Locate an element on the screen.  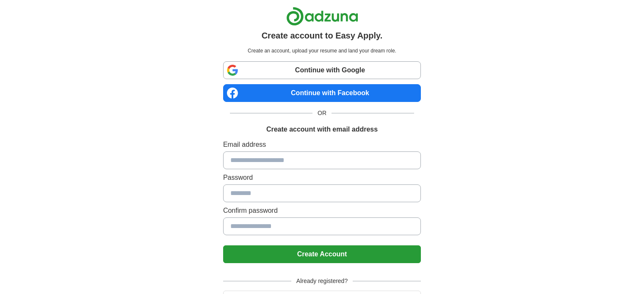
p: Create an account, upload your resume and land your dream role. is located at coordinates (322, 51).